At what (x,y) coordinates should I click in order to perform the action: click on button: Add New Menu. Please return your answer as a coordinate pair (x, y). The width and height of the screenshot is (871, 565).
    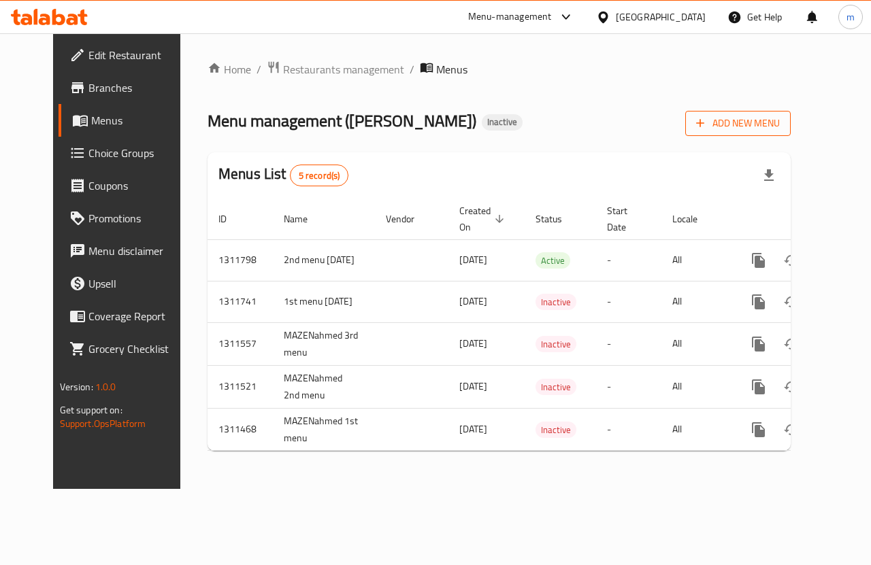
    Looking at the image, I should click on (738, 123).